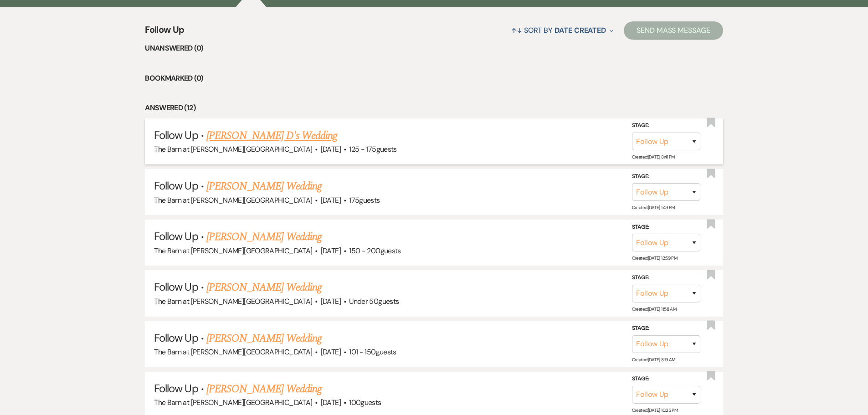 The width and height of the screenshot is (868, 415). Describe the element at coordinates (373, 149) in the screenshot. I see `span: 125 - 175 guests` at that location.